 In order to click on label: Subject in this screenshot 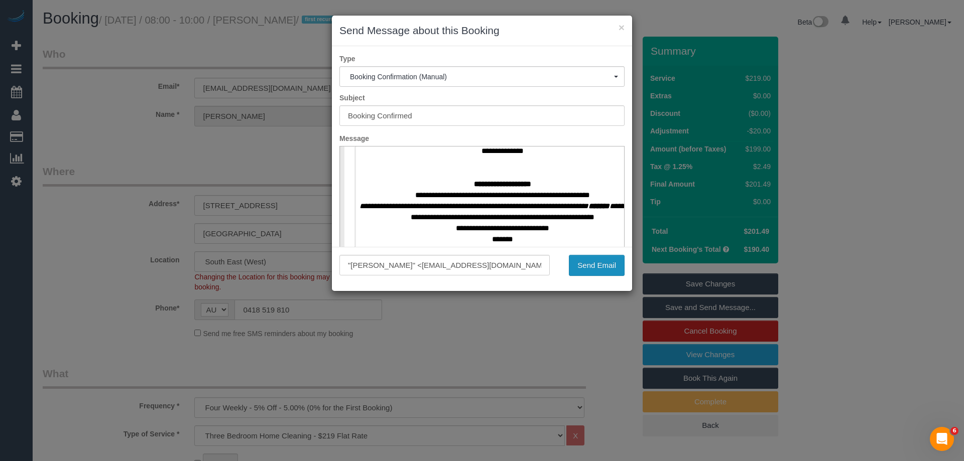, I will do `click(482, 98)`.